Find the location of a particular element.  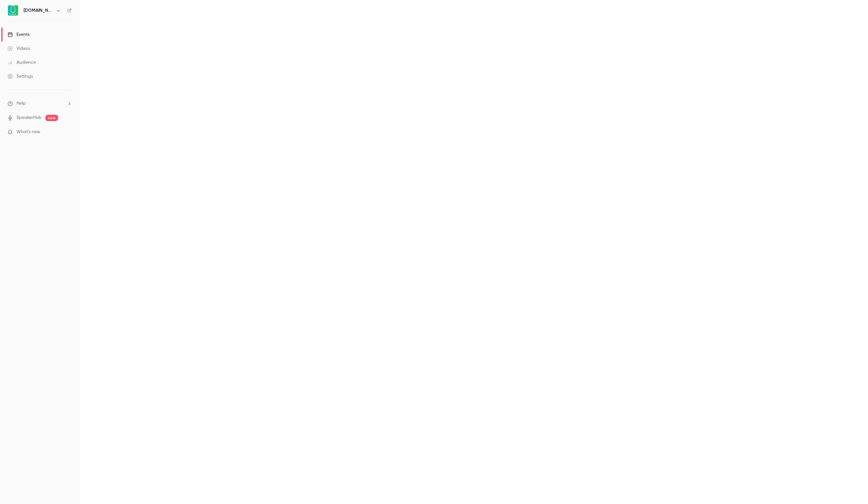

span: What's new is located at coordinates (28, 132).